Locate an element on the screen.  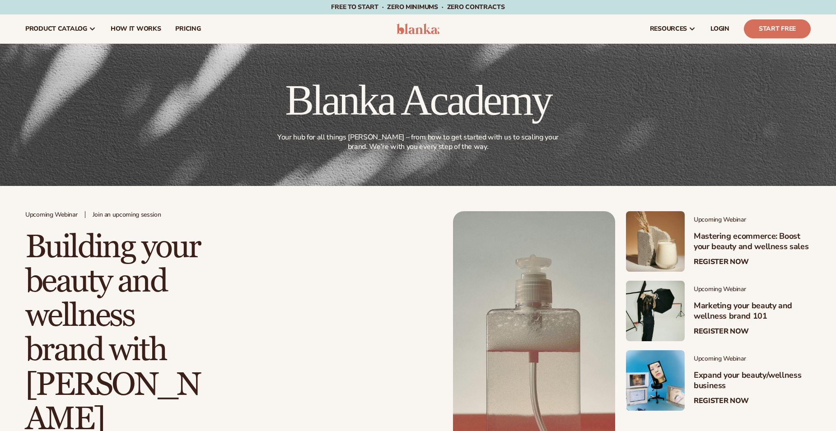
h3: Mastering ecommerce: Boost your beauty and wellness sales is located at coordinates (752, 242).